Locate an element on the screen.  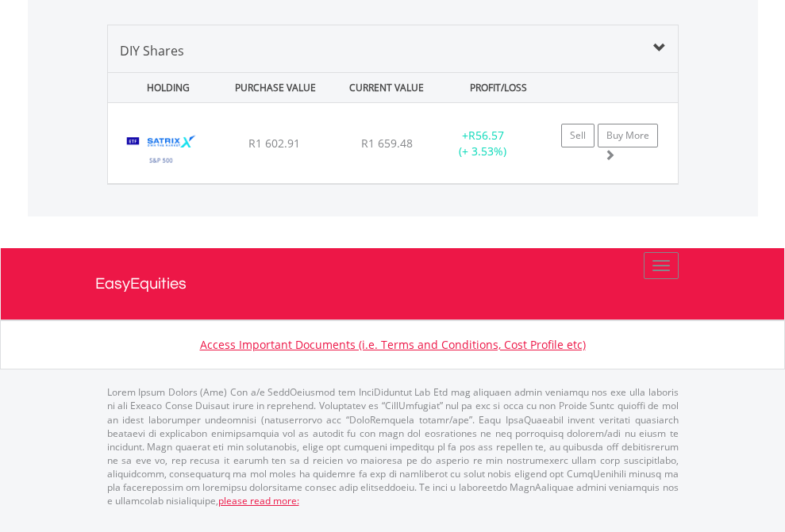
a: EasyEquities is located at coordinates (393, 284).